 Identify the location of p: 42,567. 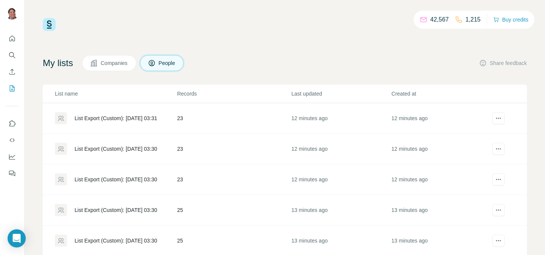
(439, 20).